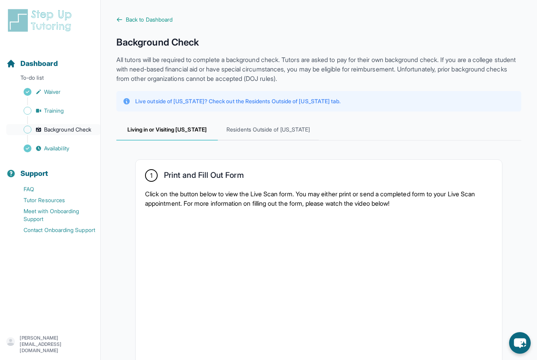 The width and height of the screenshot is (537, 360). Describe the element at coordinates (151, 176) in the screenshot. I see `span: 1` at that location.